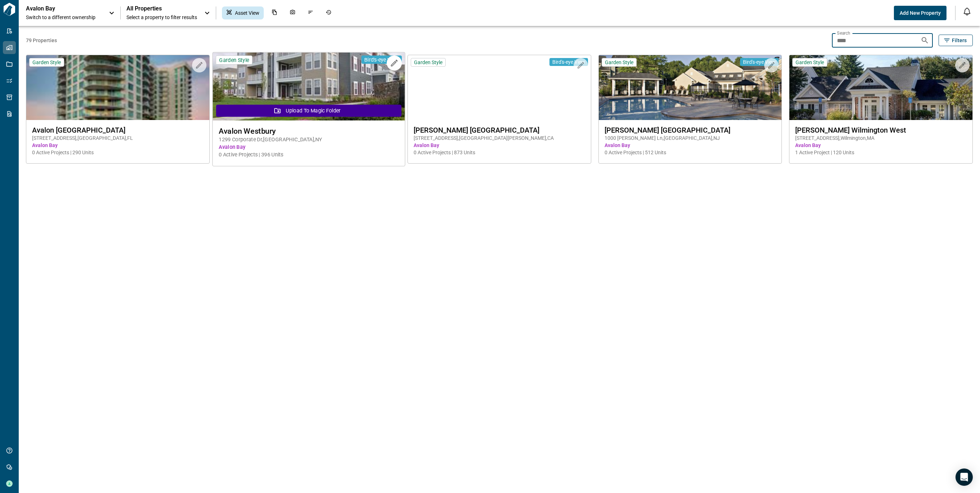 The height and width of the screenshot is (493, 980). I want to click on span: Select a property to filter results, so click(161, 18).